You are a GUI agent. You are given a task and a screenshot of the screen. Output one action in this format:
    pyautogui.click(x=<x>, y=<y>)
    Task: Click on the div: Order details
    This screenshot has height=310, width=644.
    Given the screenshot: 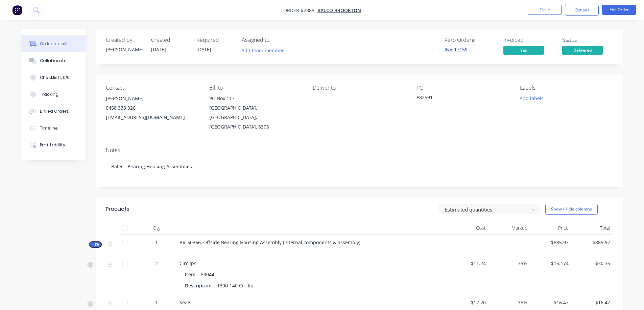 What is the action you would take?
    pyautogui.click(x=54, y=44)
    